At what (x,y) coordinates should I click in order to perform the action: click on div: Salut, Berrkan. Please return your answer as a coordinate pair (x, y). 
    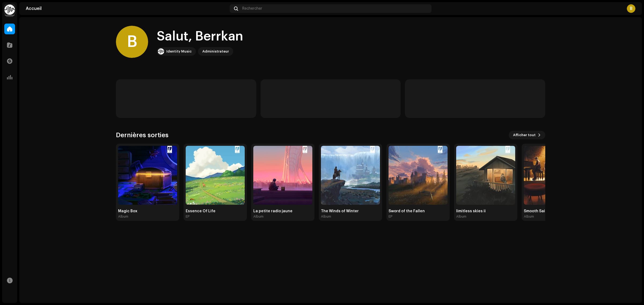
    Looking at the image, I should click on (200, 37).